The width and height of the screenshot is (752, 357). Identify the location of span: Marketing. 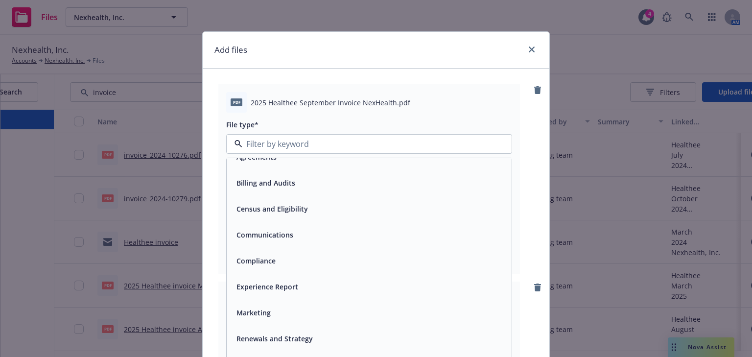
(254, 312).